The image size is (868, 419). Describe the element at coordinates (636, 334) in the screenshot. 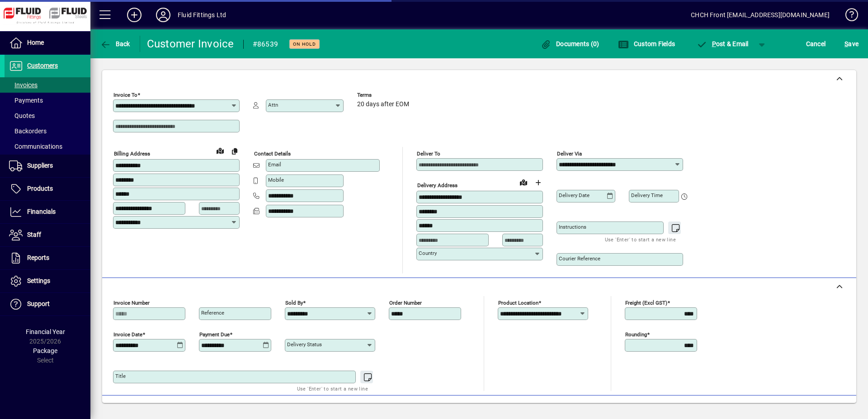

I see `mat-label: Rounding` at that location.